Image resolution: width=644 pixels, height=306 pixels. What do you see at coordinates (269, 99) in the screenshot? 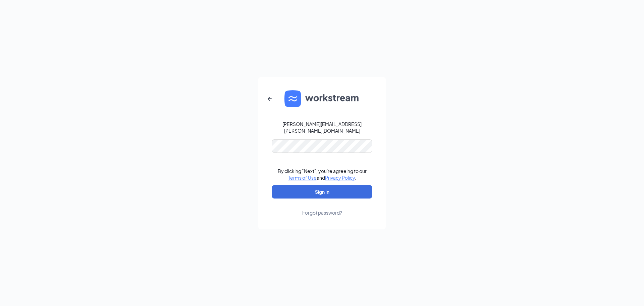
I see `button: ArrowLeftNew` at bounding box center [269, 99].